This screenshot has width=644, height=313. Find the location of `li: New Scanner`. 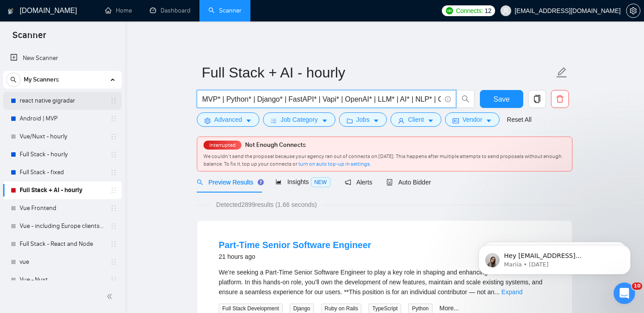

li: New Scanner is located at coordinates (62, 58).